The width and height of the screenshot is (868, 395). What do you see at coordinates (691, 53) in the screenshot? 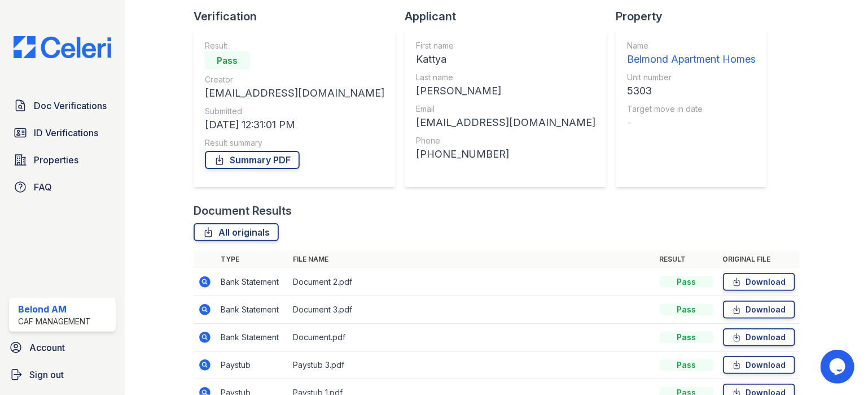
I see `a: Name Belmond Apartment Homes` at bounding box center [691, 53].